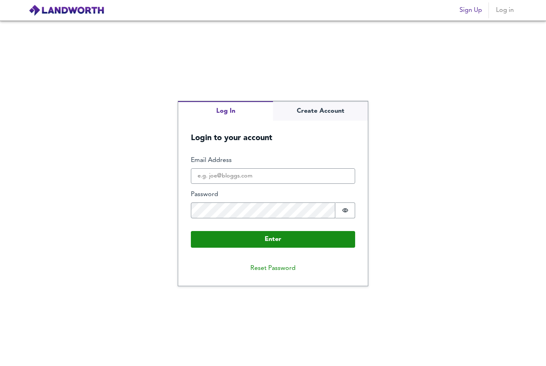 The image size is (546, 366). Describe the element at coordinates (505, 10) in the screenshot. I see `button: Log in` at that location.